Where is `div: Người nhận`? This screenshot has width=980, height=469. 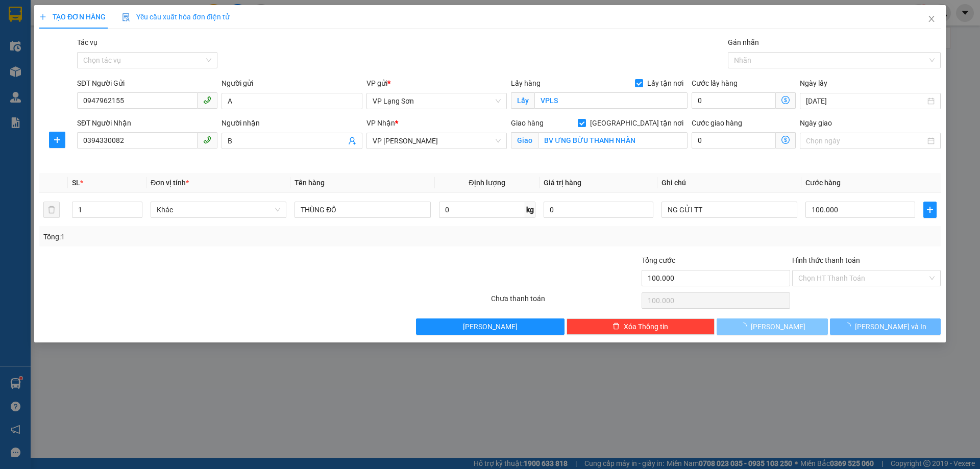
div: Người nhận is located at coordinates (291, 123).